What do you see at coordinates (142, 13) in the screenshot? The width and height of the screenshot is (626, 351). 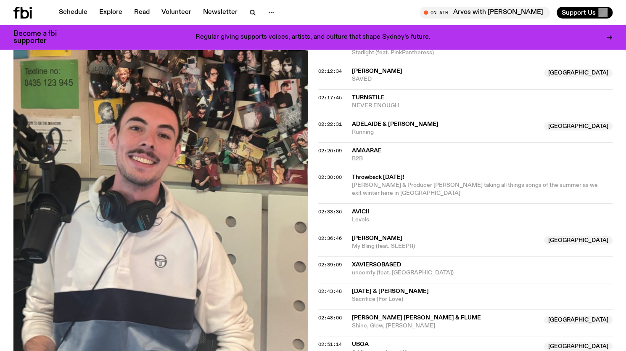 I see `a: Read` at bounding box center [142, 13].